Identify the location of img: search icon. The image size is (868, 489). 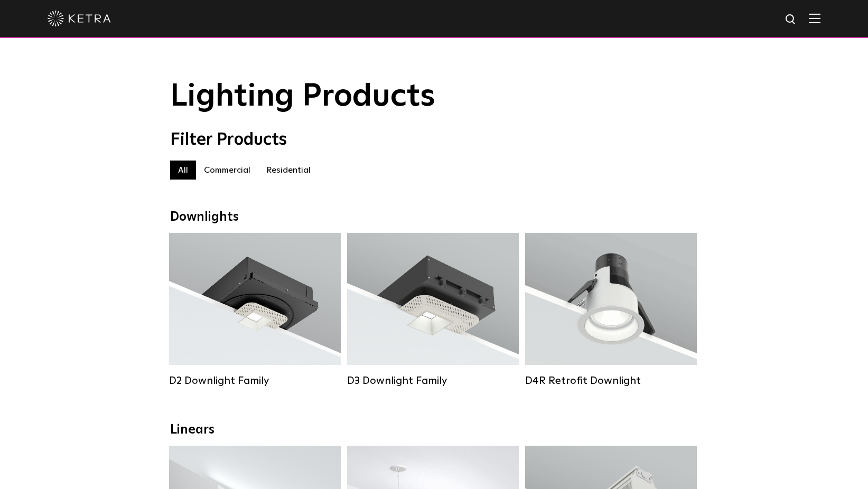
(791, 19).